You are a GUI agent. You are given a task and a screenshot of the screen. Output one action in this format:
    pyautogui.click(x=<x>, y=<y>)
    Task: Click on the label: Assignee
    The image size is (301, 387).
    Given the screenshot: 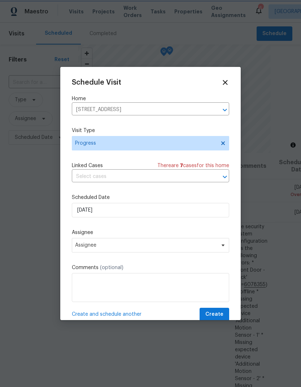 What is the action you would take?
    pyautogui.click(x=151, y=232)
    